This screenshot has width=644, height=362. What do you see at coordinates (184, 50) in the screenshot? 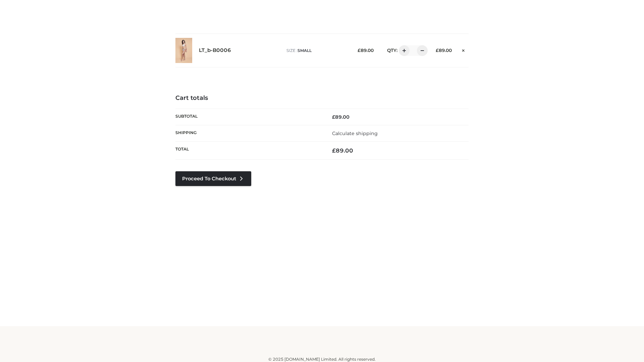
I see `img: LT_b-B0006 - SMALL` at bounding box center [184, 50].